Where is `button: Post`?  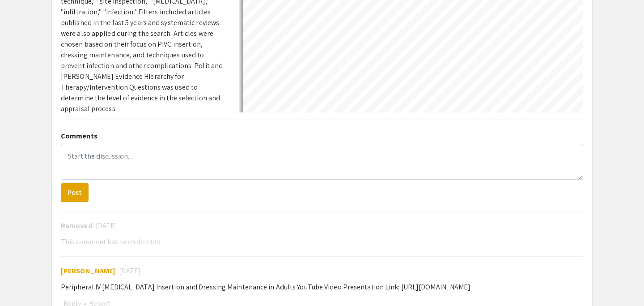 button: Post is located at coordinates (75, 192).